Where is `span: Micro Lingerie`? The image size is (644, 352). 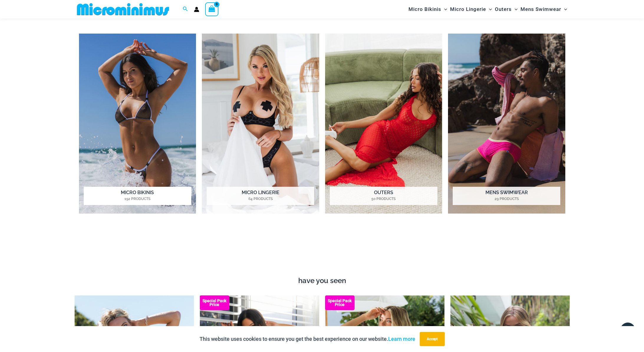 span: Micro Lingerie is located at coordinates (468, 9).